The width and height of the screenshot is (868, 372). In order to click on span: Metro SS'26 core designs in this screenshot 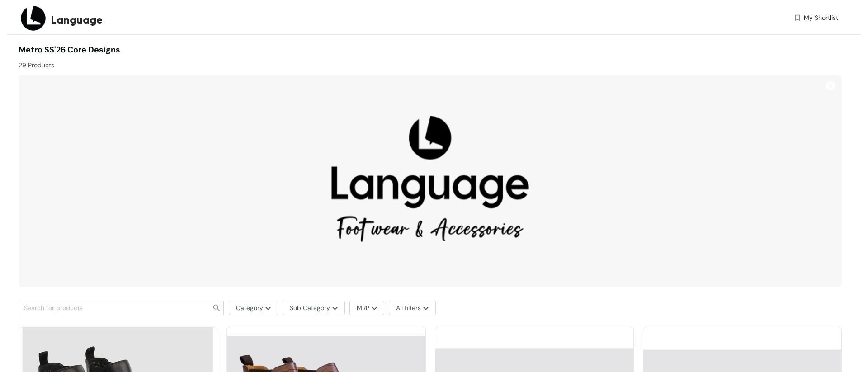, I will do `click(69, 50)`.